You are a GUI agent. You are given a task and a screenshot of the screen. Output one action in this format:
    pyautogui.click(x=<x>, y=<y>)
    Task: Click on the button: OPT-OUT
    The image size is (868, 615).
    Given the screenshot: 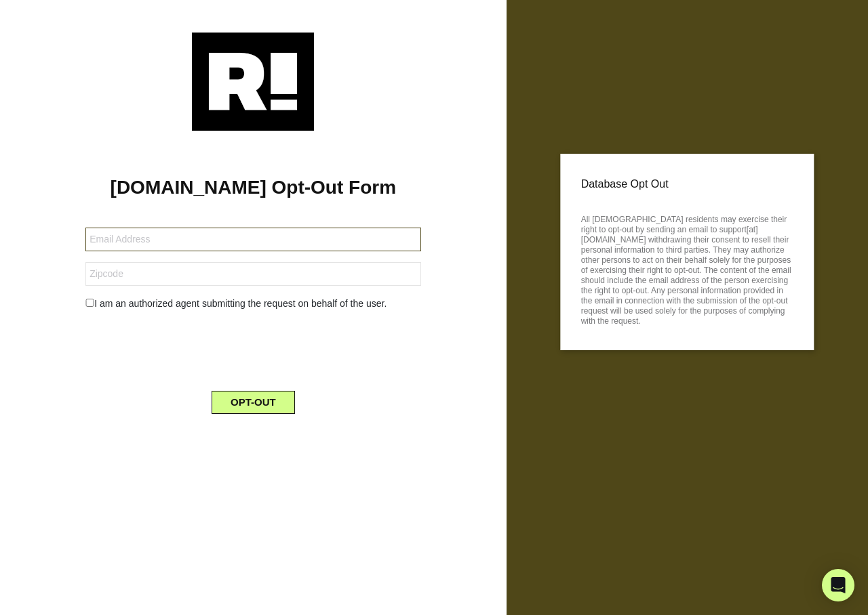 What is the action you would take?
    pyautogui.click(x=253, y=402)
    